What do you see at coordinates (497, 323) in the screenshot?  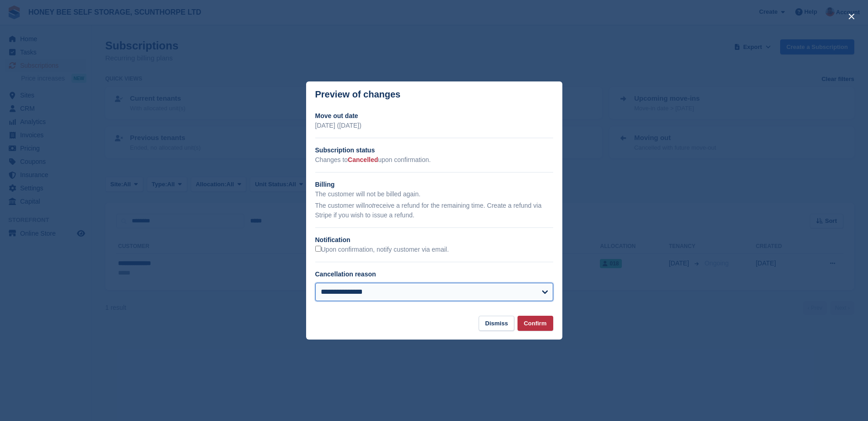 I see `button: Dismiss` at bounding box center [497, 323].